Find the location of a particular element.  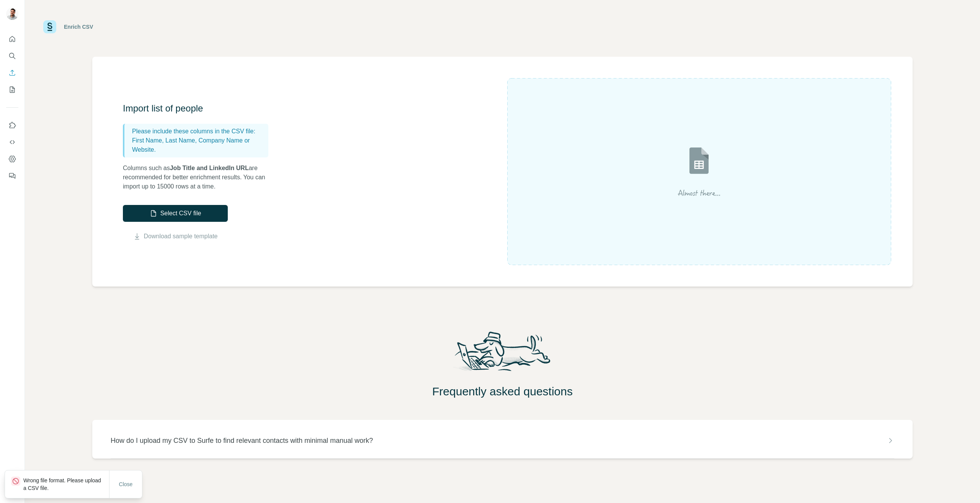

img: Avatar is located at coordinates (12, 14).